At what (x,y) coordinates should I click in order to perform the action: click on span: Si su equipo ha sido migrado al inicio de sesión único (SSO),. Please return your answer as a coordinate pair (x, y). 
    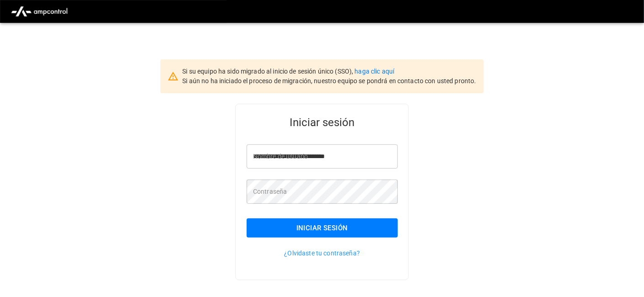
    Looking at the image, I should click on (268, 72).